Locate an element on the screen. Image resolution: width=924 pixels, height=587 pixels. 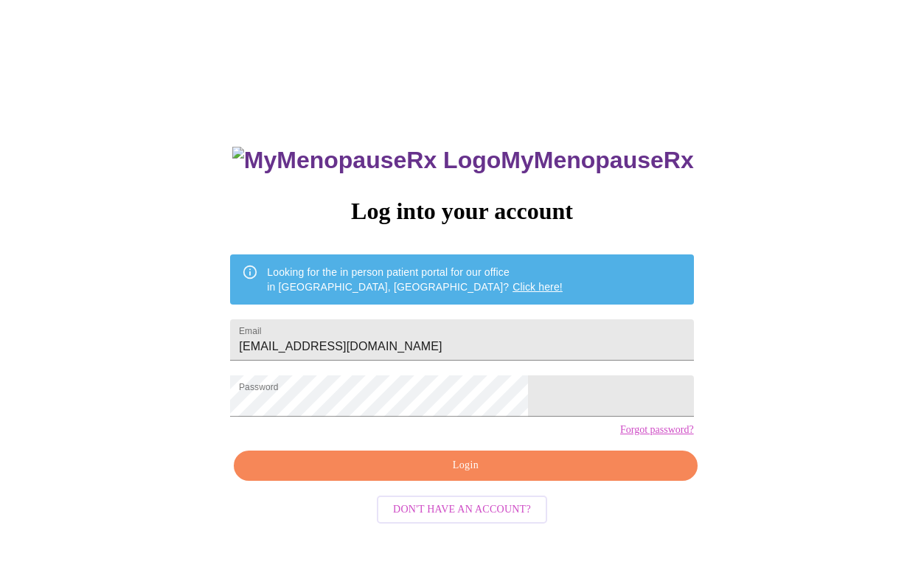
span: Don't have an account? is located at coordinates (462, 510).